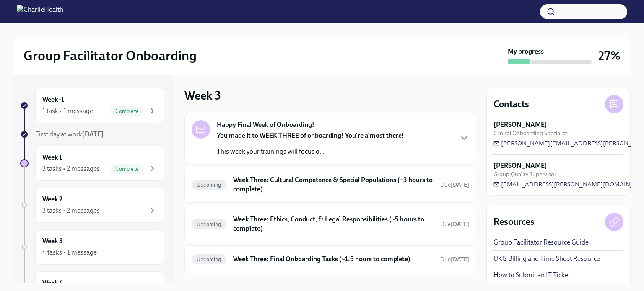  Describe the element at coordinates (110, 56) in the screenshot. I see `h2: Group Facilitator Onboarding` at that location.